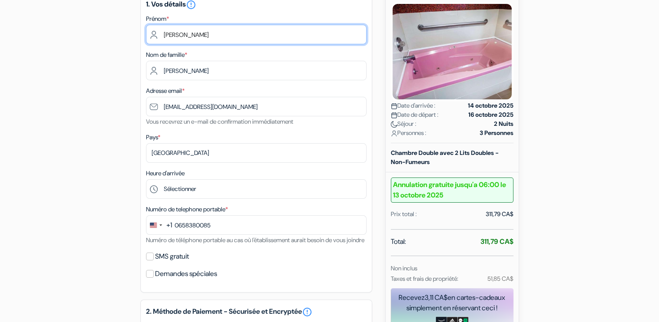 The image size is (659, 322). Describe the element at coordinates (153, 137) in the screenshot. I see `label: Pays` at that location.